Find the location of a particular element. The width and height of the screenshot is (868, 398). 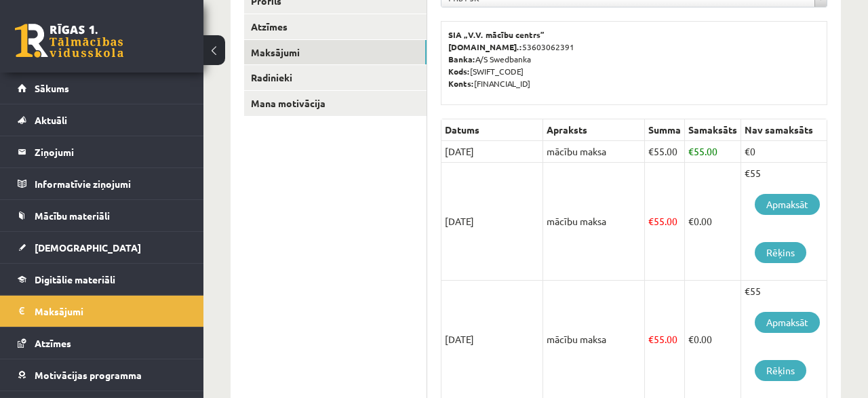

td: 0.00 is located at coordinates (713, 221).